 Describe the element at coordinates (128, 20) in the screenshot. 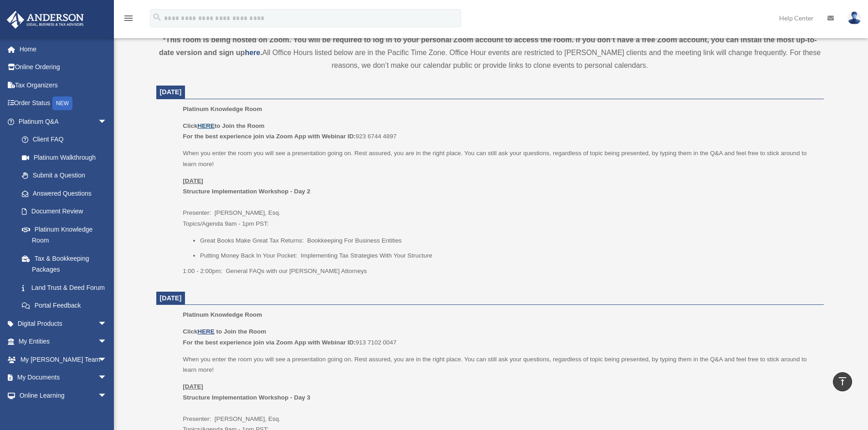

I see `a: menu` at that location.